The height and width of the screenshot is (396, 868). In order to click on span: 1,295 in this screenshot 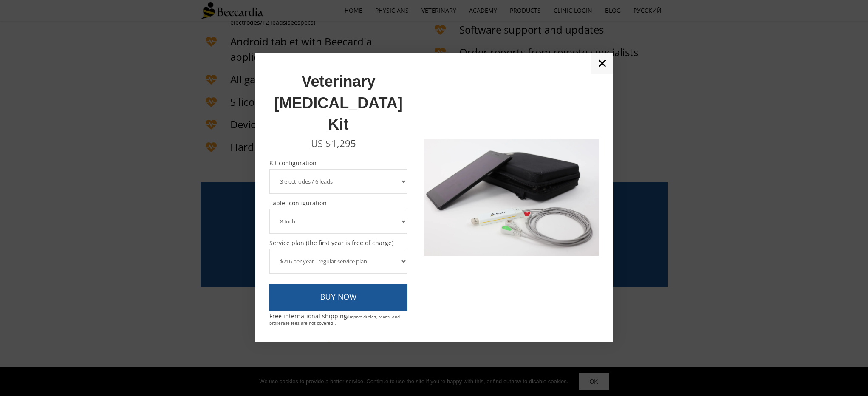, I will do `click(344, 143)`.